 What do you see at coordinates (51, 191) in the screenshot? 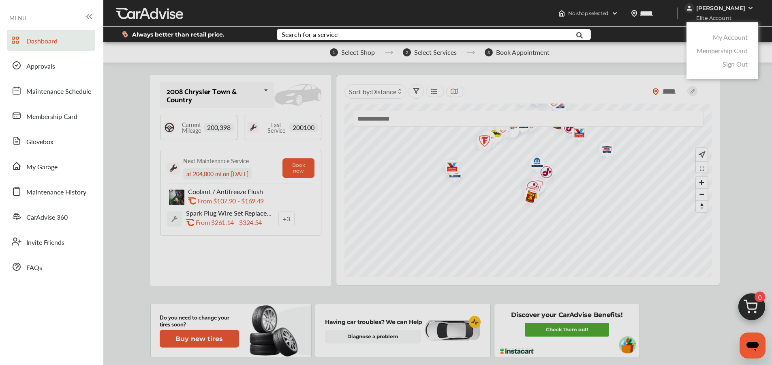
I see `a: Maintenance History` at bounding box center [51, 191].